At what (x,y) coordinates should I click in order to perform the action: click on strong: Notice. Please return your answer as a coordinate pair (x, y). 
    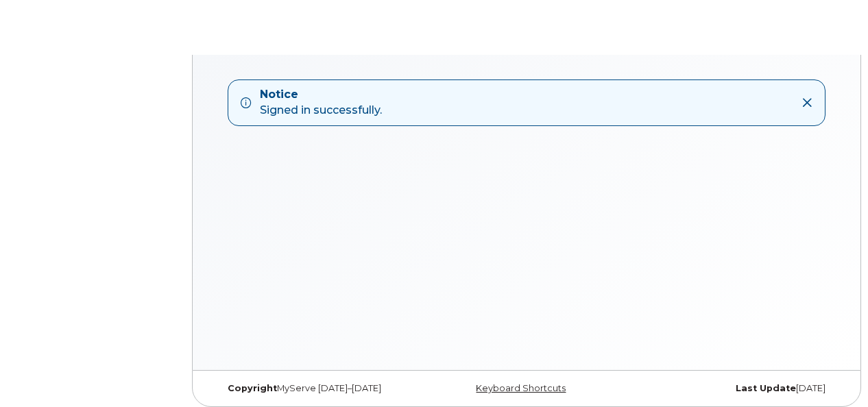
    Looking at the image, I should click on (321, 94).